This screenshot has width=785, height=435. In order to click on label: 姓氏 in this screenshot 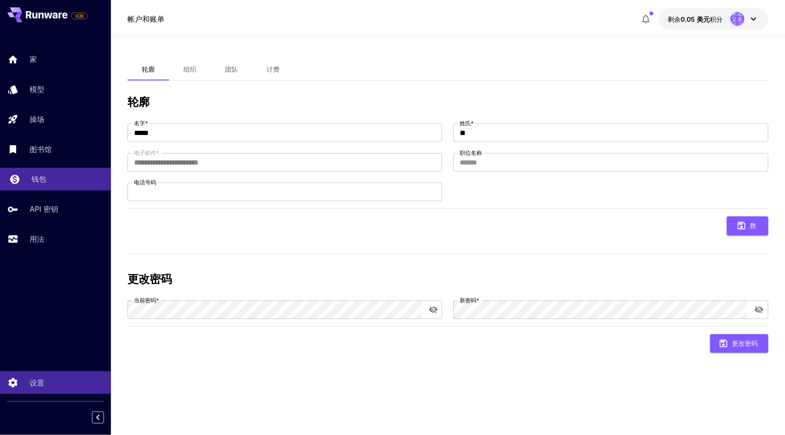, I will do `click(467, 123)`.